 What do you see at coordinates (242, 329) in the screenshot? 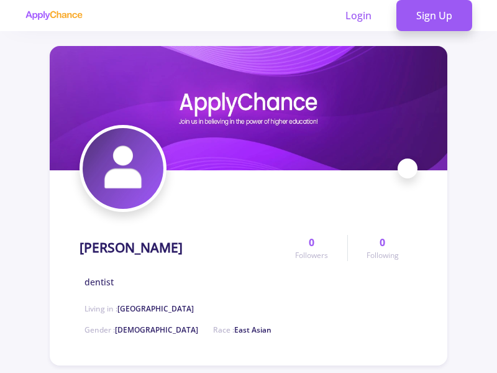
I see `span: Race :` at bounding box center [242, 329].